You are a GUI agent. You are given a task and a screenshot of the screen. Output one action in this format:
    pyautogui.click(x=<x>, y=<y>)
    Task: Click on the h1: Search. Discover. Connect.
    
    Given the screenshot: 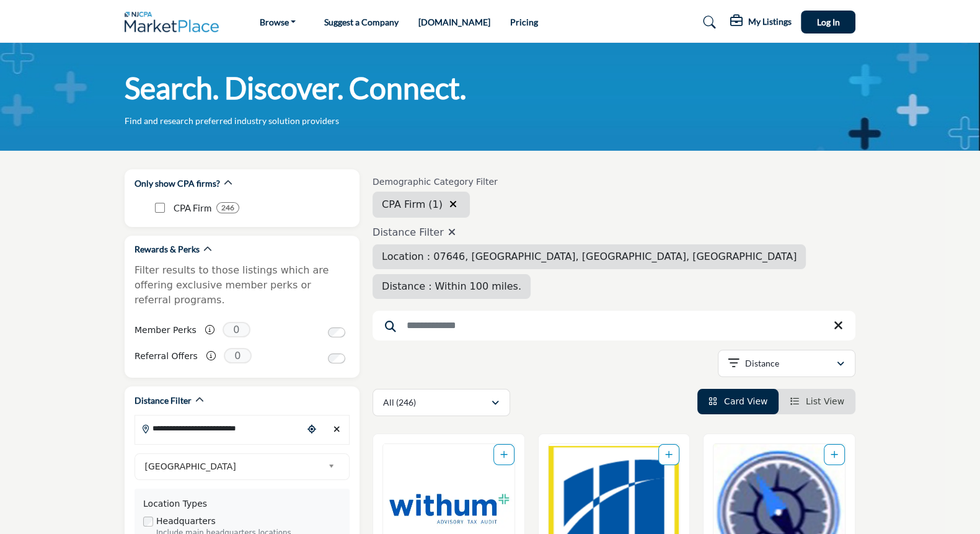 What is the action you would take?
    pyautogui.click(x=295, y=88)
    